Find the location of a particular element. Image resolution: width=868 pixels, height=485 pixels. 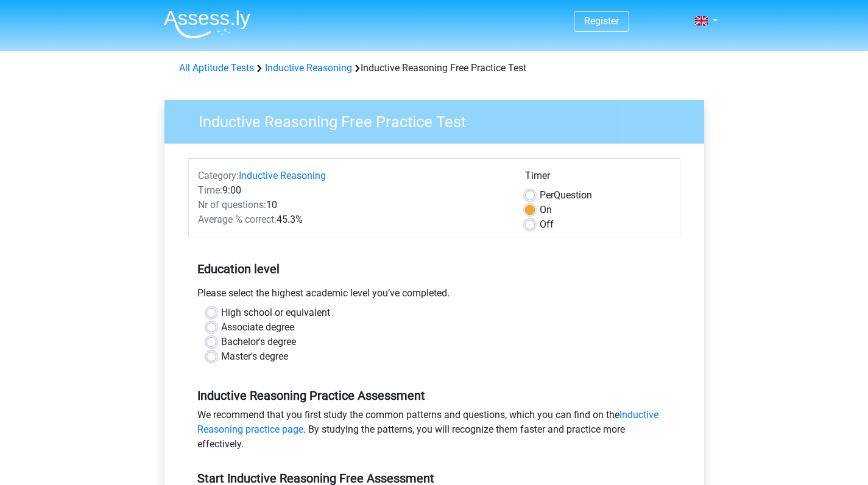

div: 45.3% is located at coordinates (352, 220).